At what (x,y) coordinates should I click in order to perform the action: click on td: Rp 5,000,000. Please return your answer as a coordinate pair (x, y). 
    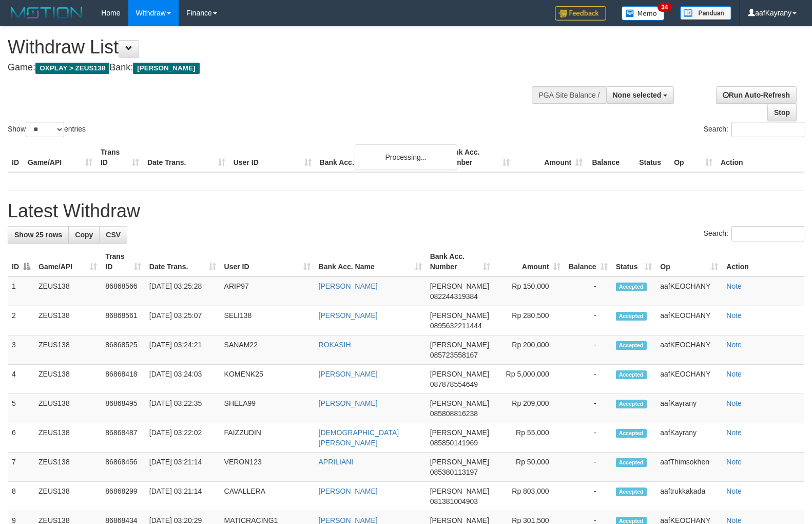
    Looking at the image, I should click on (530, 379).